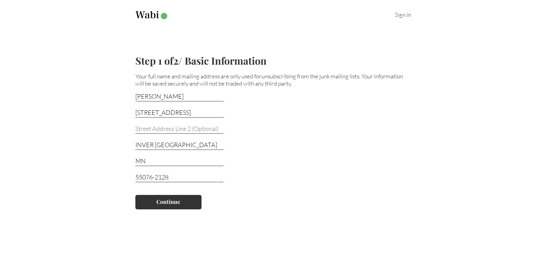 This screenshot has width=546, height=263. What do you see at coordinates (179, 129) in the screenshot?
I see `input: Street Address Line 2 (Optional)` at bounding box center [179, 129].